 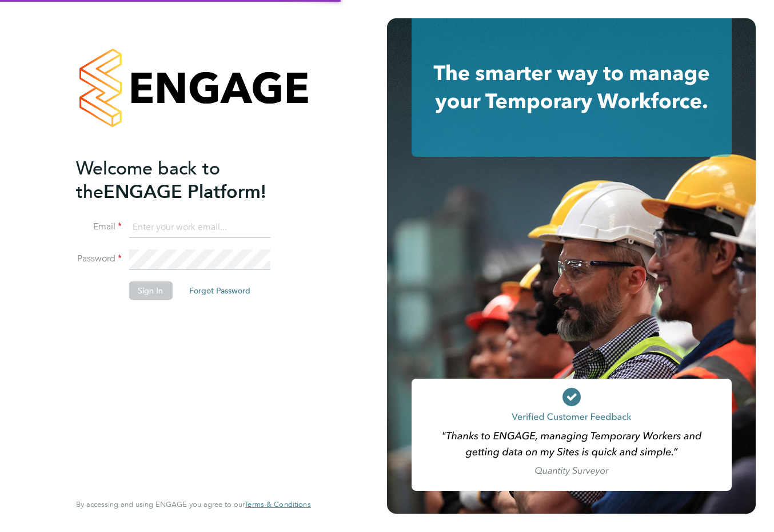 I want to click on label: Email, so click(x=99, y=226).